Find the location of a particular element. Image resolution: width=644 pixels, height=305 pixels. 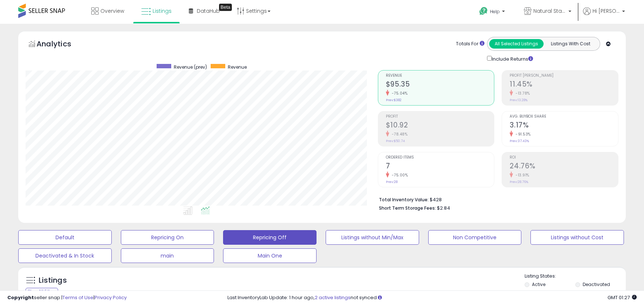

label: Deactivated is located at coordinates (596, 284).